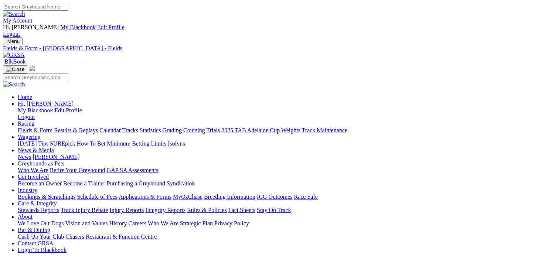  I want to click on a: Greyhounds as Pets, so click(41, 163).